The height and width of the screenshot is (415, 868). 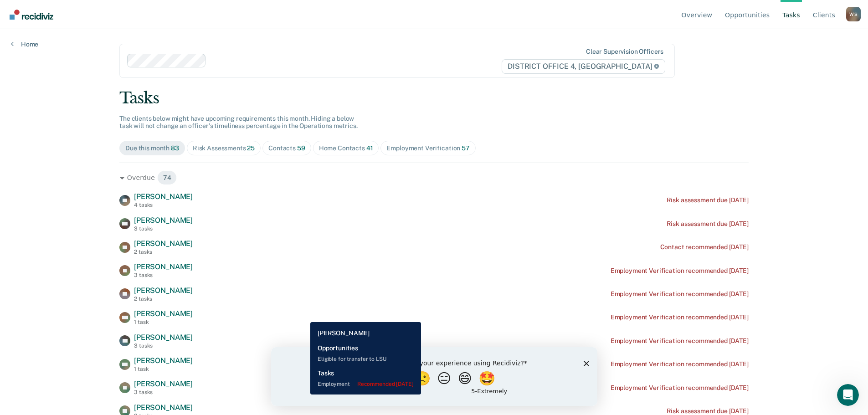 What do you see at coordinates (24, 44) in the screenshot?
I see `a: Home` at bounding box center [24, 44].